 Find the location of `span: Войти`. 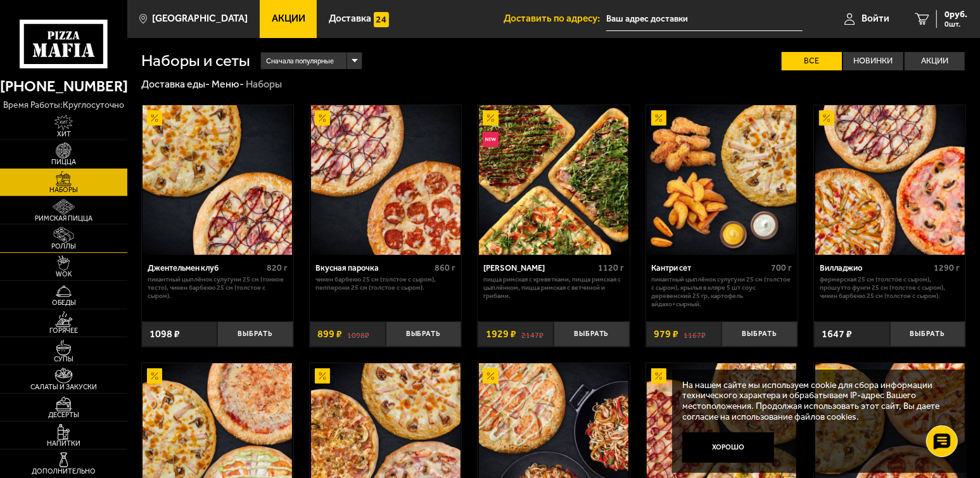

span: Войти is located at coordinates (876, 19).